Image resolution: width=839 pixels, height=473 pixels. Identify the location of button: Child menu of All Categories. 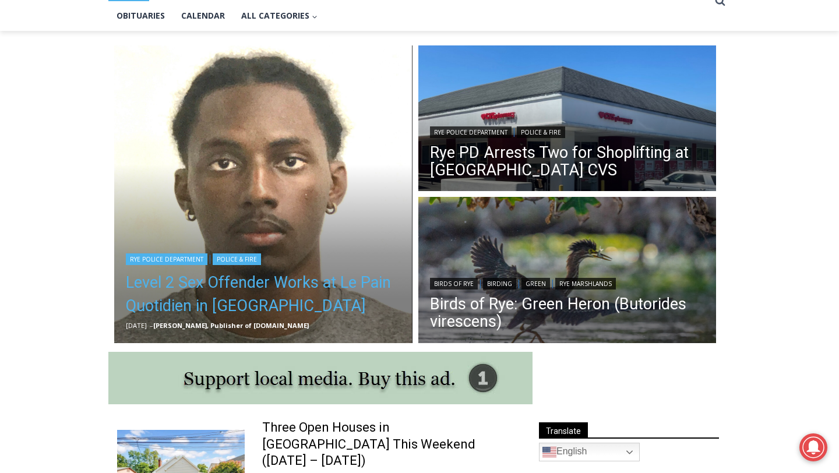
(279, 16).